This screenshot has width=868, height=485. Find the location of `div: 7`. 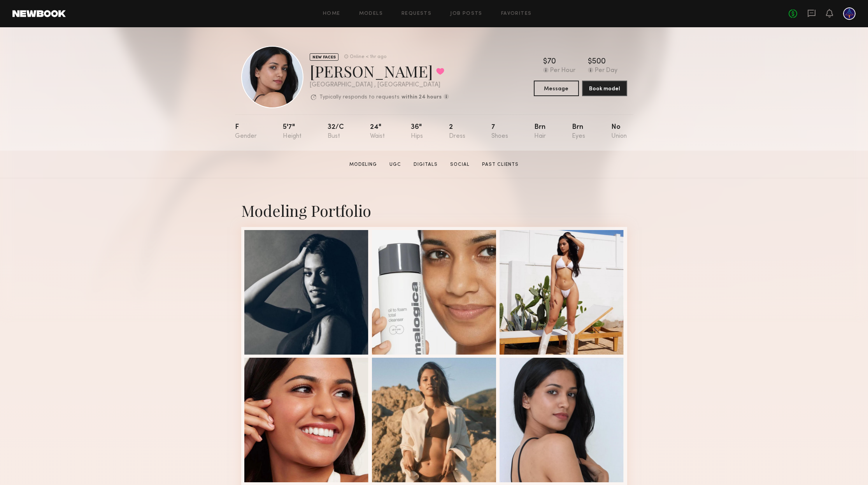

div: 7 is located at coordinates (500, 131).